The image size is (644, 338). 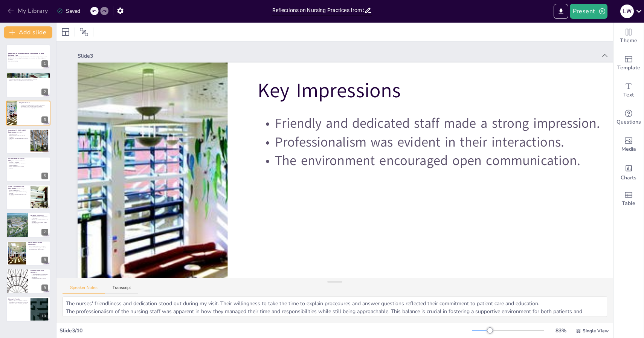 I want to click on p: Scope, Technology, and Environment, so click(x=18, y=187).